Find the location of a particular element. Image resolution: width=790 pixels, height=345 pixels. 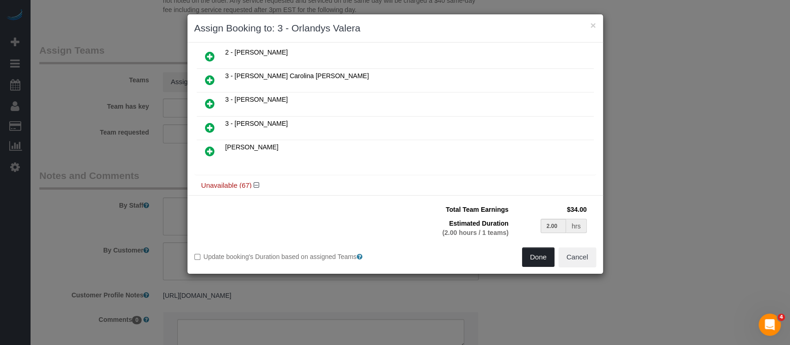

div: (2.00 hours / 1 teams) is located at coordinates (456, 233).